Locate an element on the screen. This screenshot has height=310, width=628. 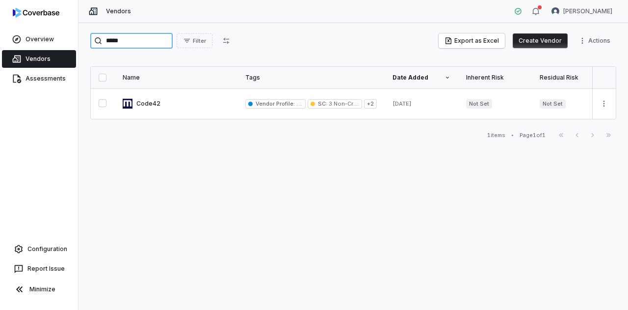
span: Filter is located at coordinates (199, 41).